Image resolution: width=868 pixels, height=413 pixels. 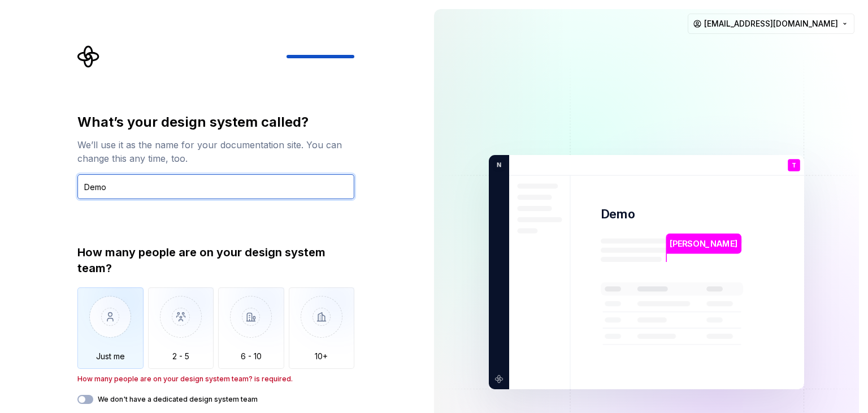 What do you see at coordinates (216, 379) in the screenshot?
I see `p: How many people are on your design system team? is required.` at bounding box center [216, 379].